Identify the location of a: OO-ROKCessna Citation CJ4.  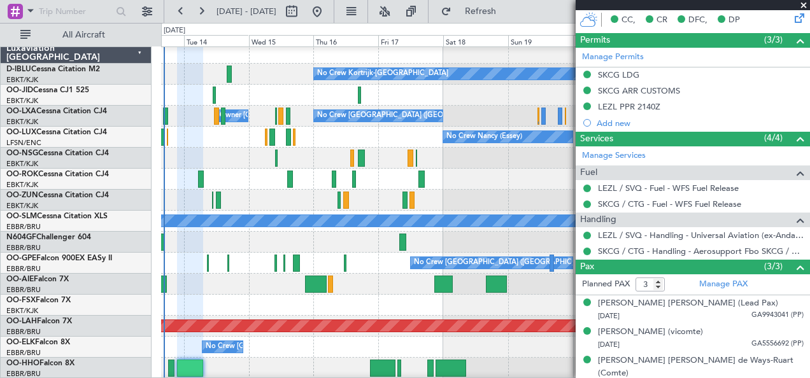
(57, 174).